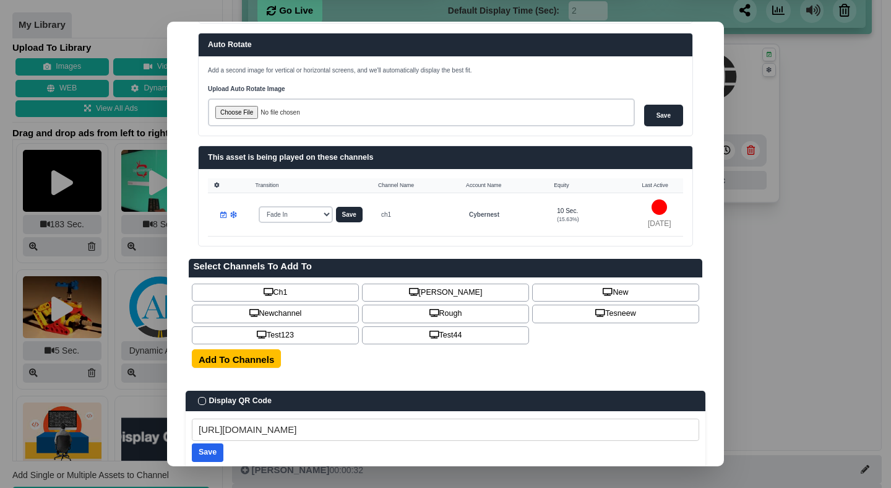  What do you see at coordinates (446, 335) in the screenshot?
I see `a: Test44` at bounding box center [446, 335].